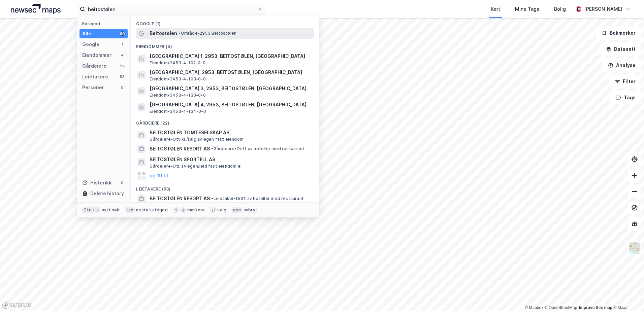 The height and width of the screenshot is (311, 644). I want to click on div: Delete history, so click(107, 194).